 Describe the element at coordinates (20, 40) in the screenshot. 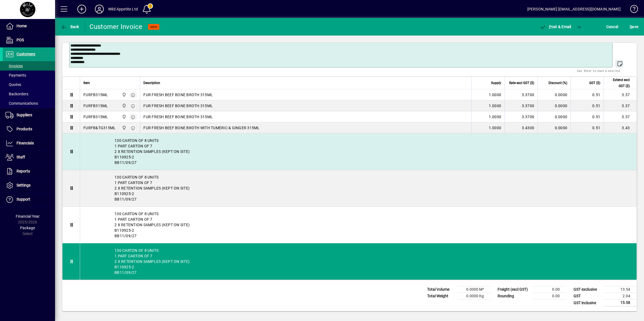

I see `span: POS` at that location.